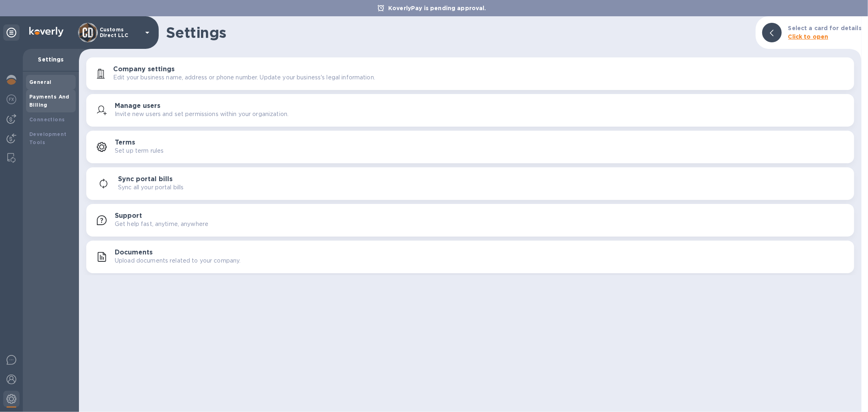 The width and height of the screenshot is (868, 412). I want to click on button: Sync portal billsSync all your portal bills, so click(470, 184).